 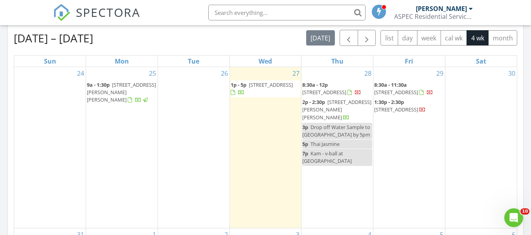 What do you see at coordinates (62, 13) in the screenshot?
I see `img: The Best Home Inspection Software - Spectora` at bounding box center [62, 13].